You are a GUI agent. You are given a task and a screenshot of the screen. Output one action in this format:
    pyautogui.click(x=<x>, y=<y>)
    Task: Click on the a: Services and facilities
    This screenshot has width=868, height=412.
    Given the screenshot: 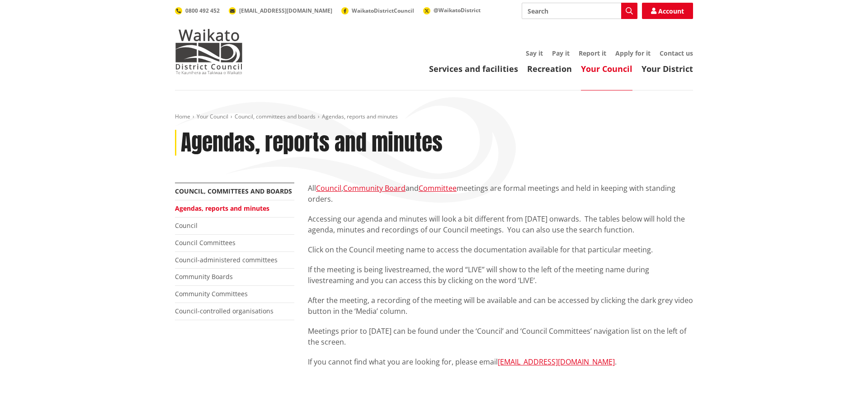 What is the action you would take?
    pyautogui.click(x=473, y=68)
    